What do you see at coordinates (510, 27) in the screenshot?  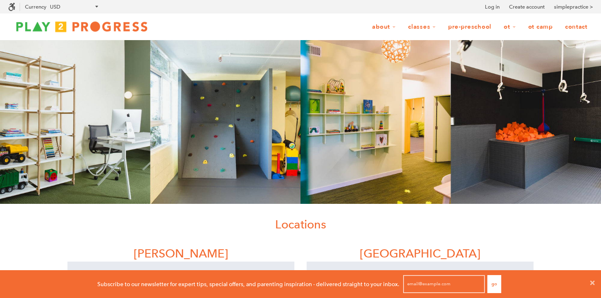 I see `a: OT` at bounding box center [510, 27].